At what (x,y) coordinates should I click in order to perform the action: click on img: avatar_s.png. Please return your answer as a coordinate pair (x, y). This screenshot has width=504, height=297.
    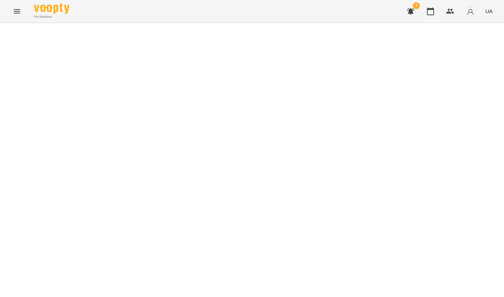
    Looking at the image, I should click on (470, 11).